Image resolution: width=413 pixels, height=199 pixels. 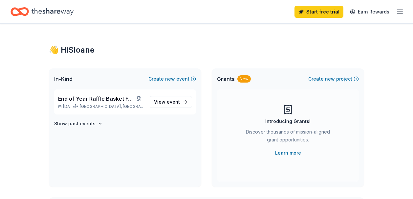 What do you see at coordinates (171, 102) in the screenshot?
I see `a: View event` at bounding box center [171, 102].